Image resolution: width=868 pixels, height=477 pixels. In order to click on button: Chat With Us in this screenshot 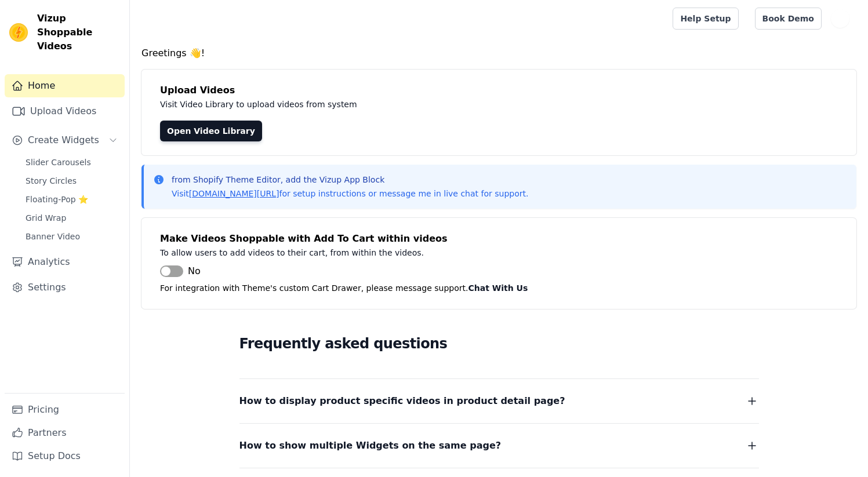, I will do `click(497, 288)`.